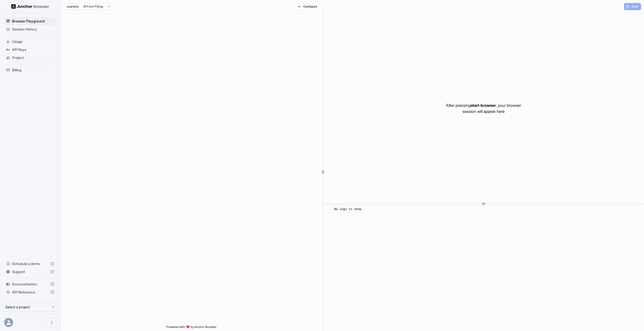 This screenshot has height=331, width=644. What do you see at coordinates (30, 264) in the screenshot?
I see `span: Schedule a demo` at bounding box center [30, 264].